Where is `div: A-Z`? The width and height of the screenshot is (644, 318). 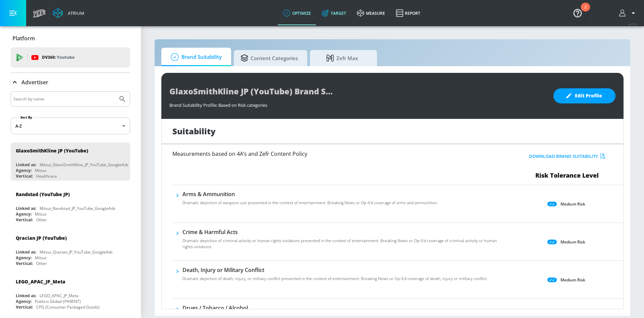
div: A-Z is located at coordinates (70, 126).